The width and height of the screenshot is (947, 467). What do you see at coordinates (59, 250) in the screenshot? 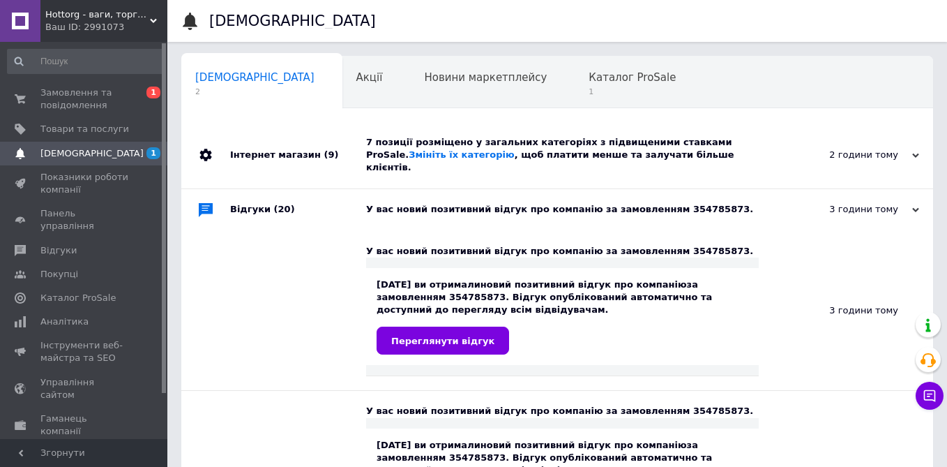
I see `span: Відгуки` at bounding box center [59, 250].